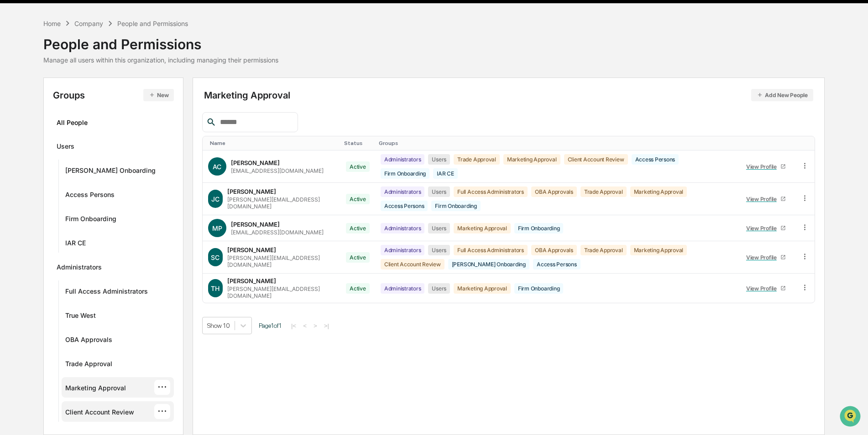 The width and height of the screenshot is (868, 435). Describe the element at coordinates (100, 157) in the screenshot. I see `span: Pylon` at that location.